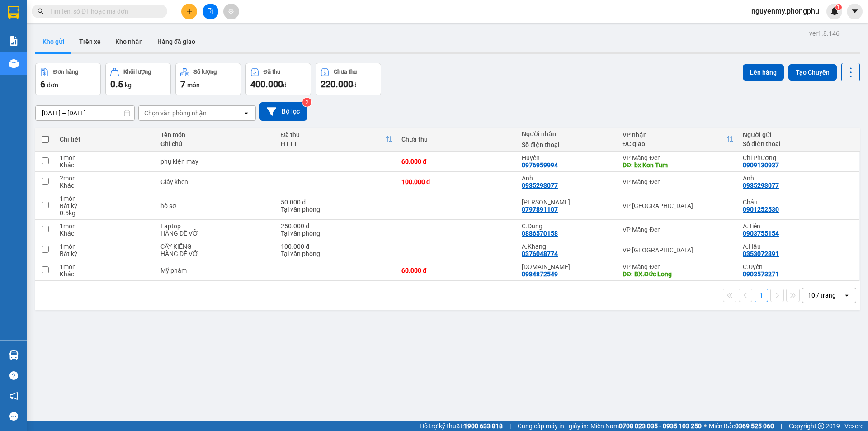  What do you see at coordinates (567, 202) in the screenshot?
I see `div: quỳnh anh` at bounding box center [567, 202].